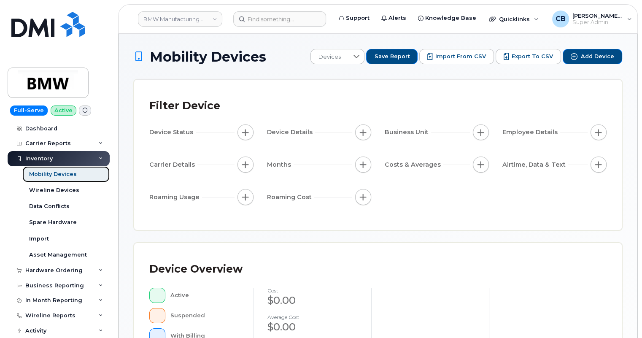  Describe the element at coordinates (205, 295) in the screenshot. I see `div: Active` at that location.